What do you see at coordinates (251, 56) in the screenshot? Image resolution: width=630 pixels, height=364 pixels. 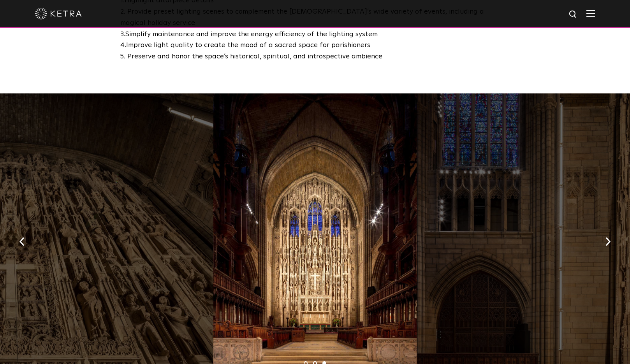 I see `span: 5. Preserve and honor the space’s historical, spiritual, and introspective ambience` at bounding box center [251, 56].